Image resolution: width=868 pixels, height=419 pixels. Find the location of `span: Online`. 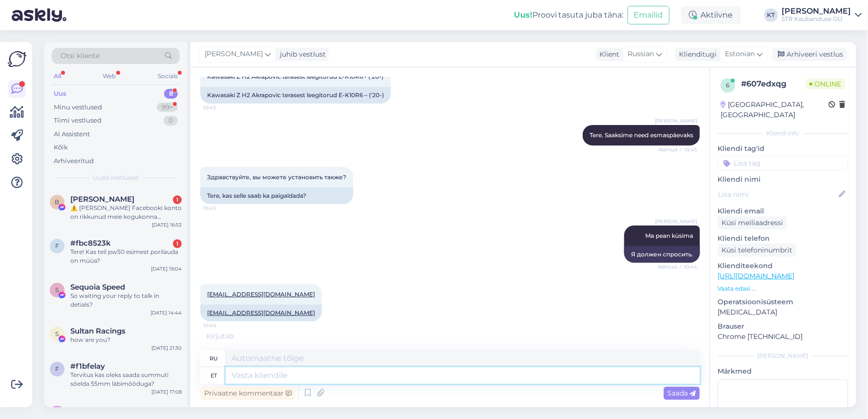

span: Online is located at coordinates (825, 84).